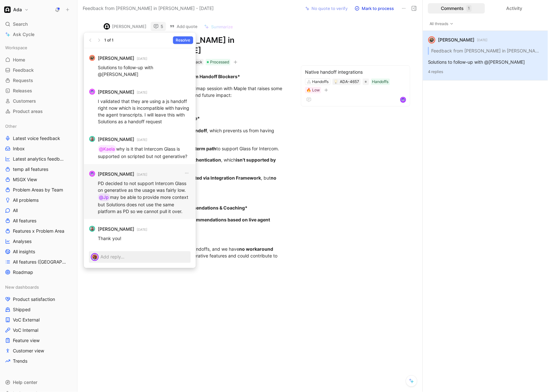 The image size is (548, 392). What do you see at coordinates (144, 112) in the screenshot?
I see `p: I validated that they are using a js handoff right now which is incompatible with having the agen...` at bounding box center [144, 112].